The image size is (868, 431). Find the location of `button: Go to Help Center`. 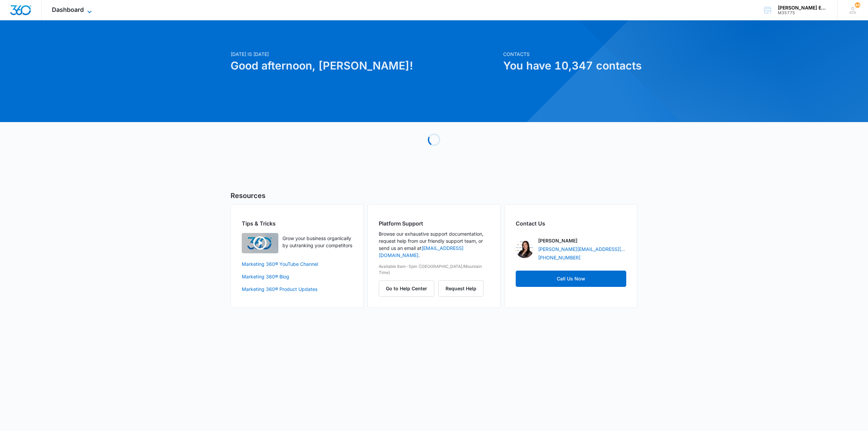

button: Go to Help Center is located at coordinates (406, 289).